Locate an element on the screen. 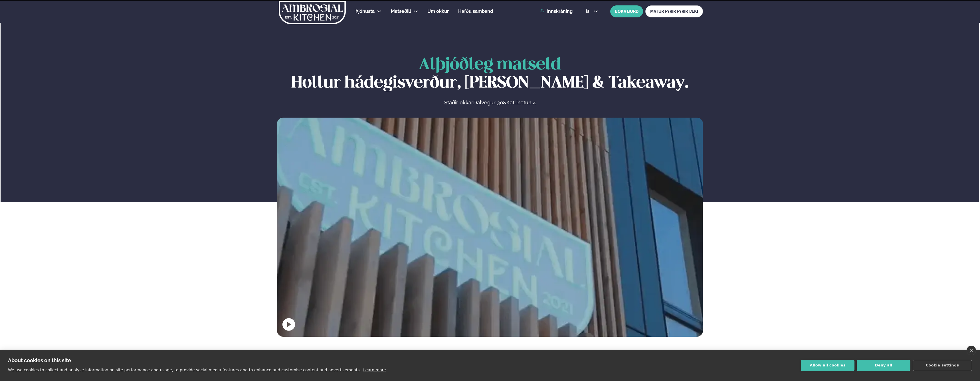  button: BÓKA BORÐ is located at coordinates (626, 11).